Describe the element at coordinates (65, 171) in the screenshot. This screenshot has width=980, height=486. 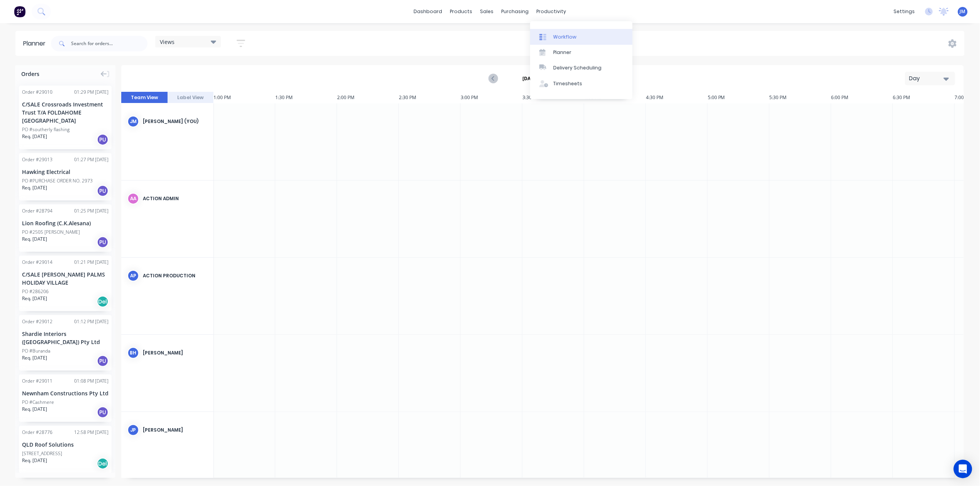
I see `div: Hawking Electrical` at that location.